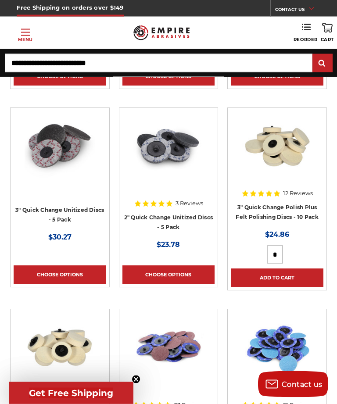  I want to click on span: $30.27, so click(60, 237).